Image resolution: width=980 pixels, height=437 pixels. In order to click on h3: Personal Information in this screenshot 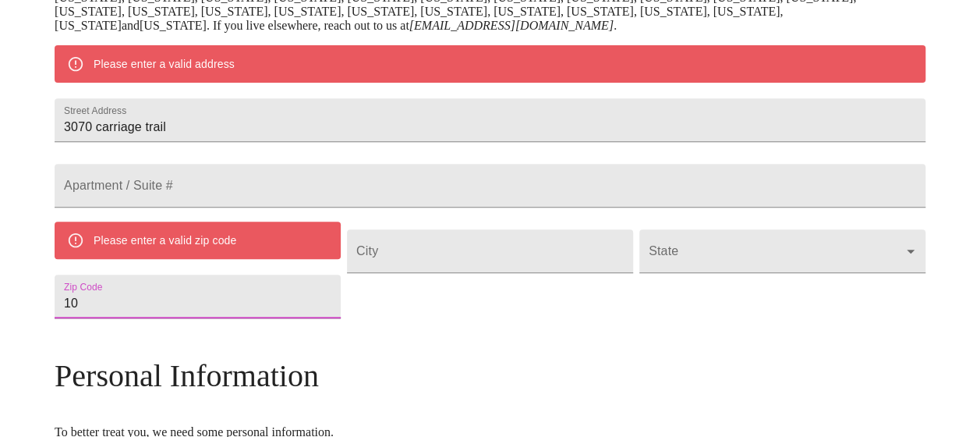, I will do `click(490, 375)`.